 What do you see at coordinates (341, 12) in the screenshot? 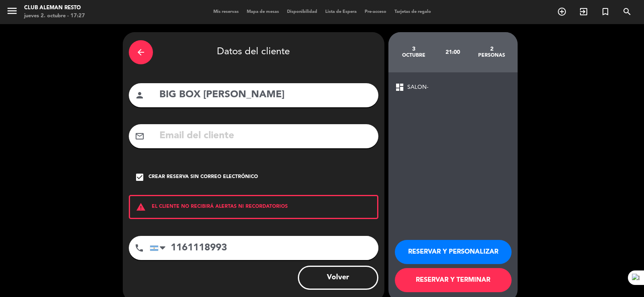
I see `span: Lista de Espera` at bounding box center [341, 12].